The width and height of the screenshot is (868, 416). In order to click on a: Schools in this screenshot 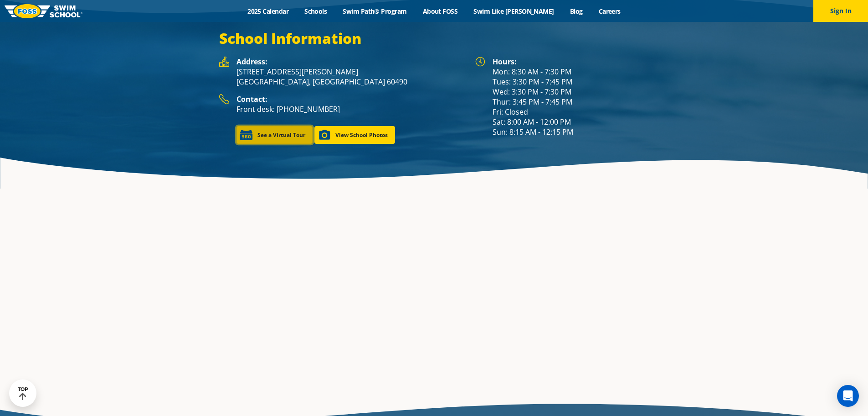, I will do `click(316, 11)`.